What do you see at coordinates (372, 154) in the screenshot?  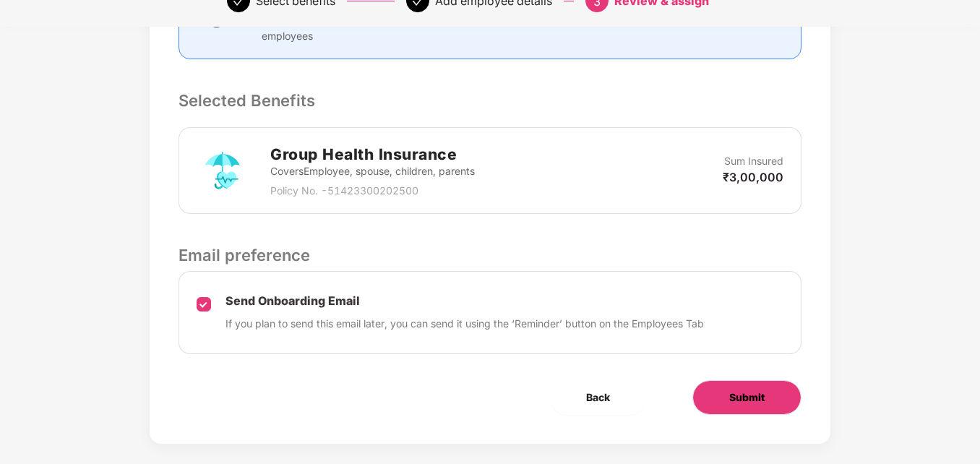 I see `h2: Group Health Insurance` at bounding box center [372, 154].